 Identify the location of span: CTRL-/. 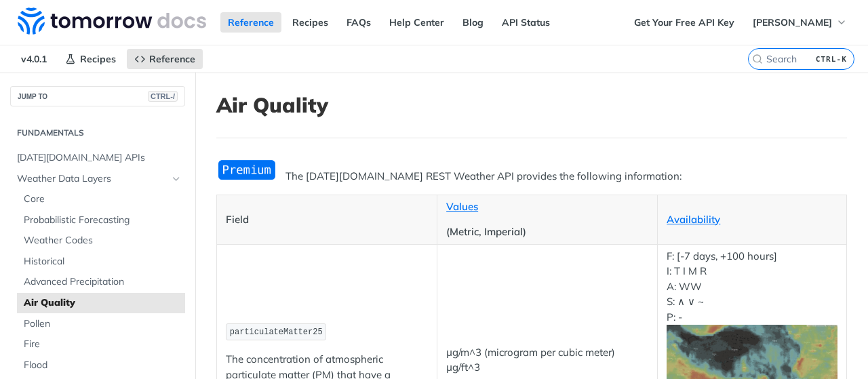
(163, 96).